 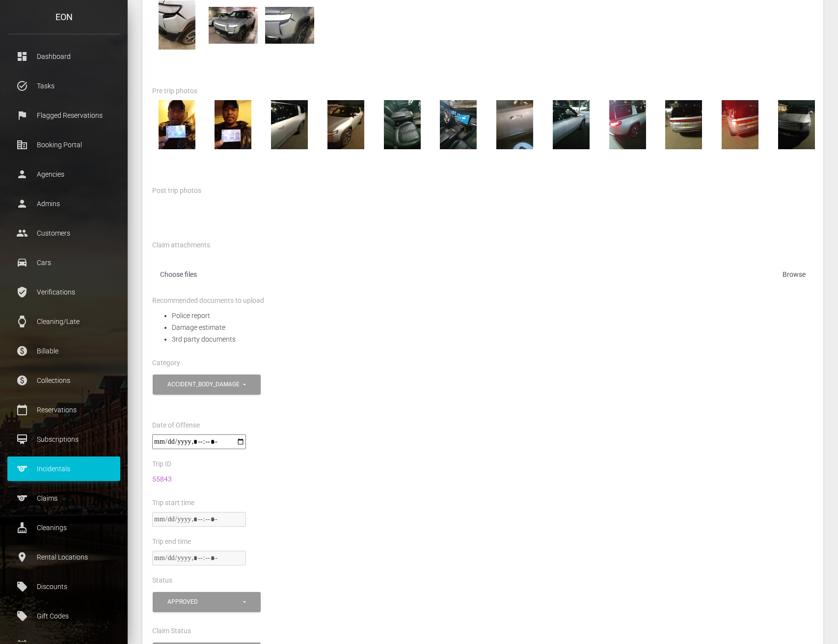 What do you see at coordinates (64, 409) in the screenshot?
I see `p: Reservations` at bounding box center [64, 409].